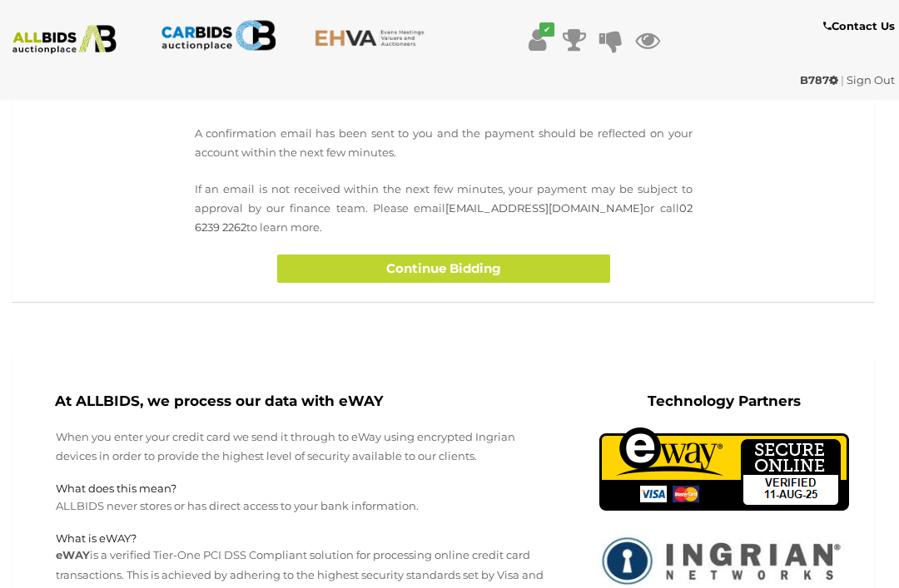 The image size is (899, 588). What do you see at coordinates (302, 506) in the screenshot?
I see `p: ALLBIDS never stores or has direct access to your bank information.` at bounding box center [302, 506].